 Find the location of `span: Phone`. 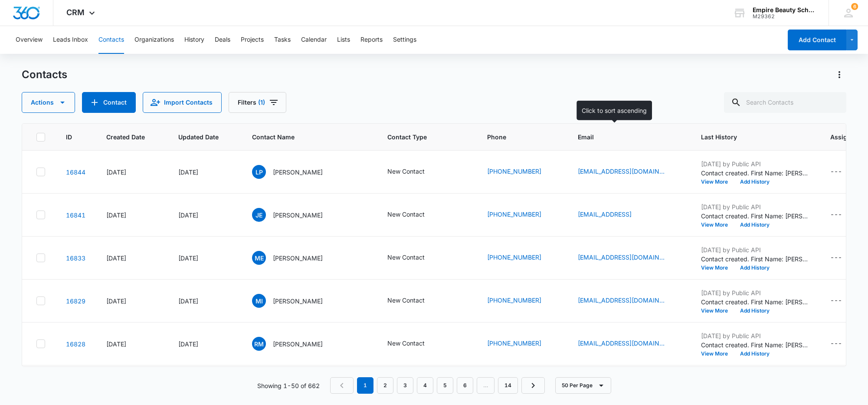

span: Phone is located at coordinates (516, 137).